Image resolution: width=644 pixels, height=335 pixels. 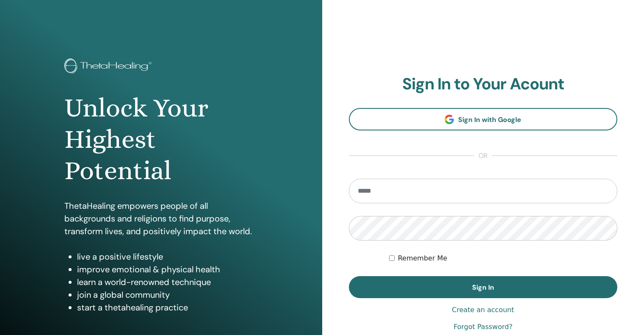 What do you see at coordinates (483, 327) in the screenshot?
I see `a: Forgot Password?` at bounding box center [483, 327].